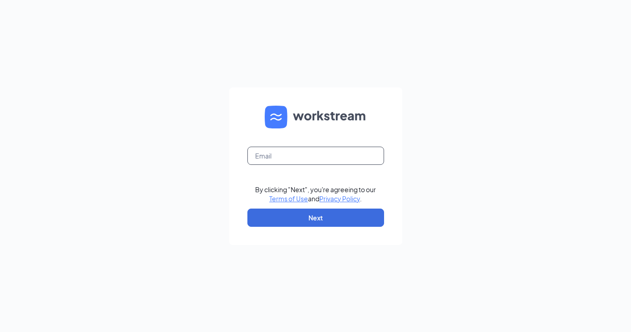  What do you see at coordinates (316, 218) in the screenshot?
I see `button: Next` at bounding box center [316, 218].